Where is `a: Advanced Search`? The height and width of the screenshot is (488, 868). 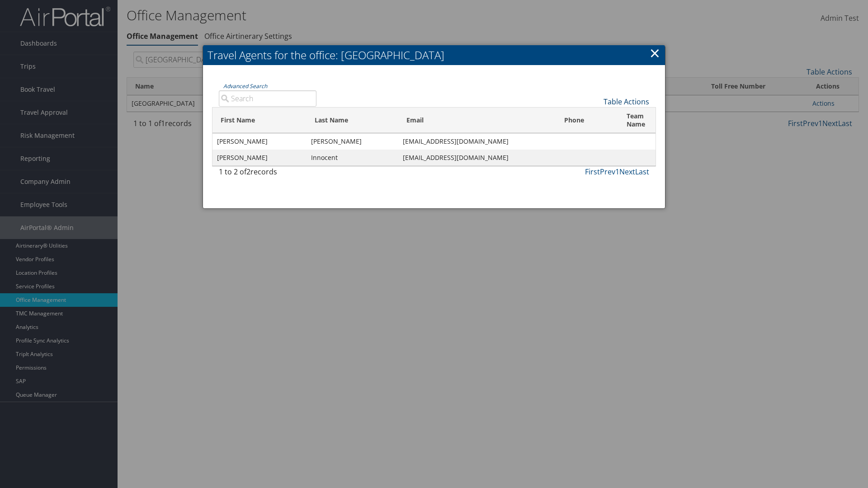 a: Advanced Search is located at coordinates (245, 85).